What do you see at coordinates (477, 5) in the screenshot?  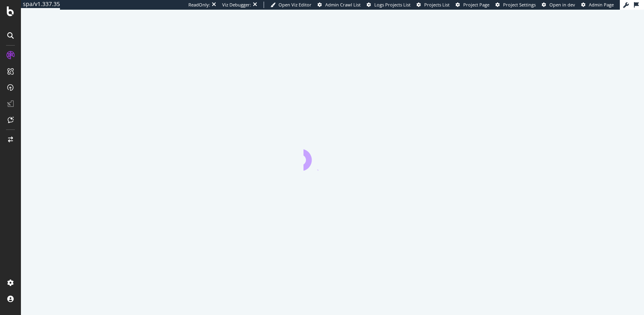 I see `span: Project Page` at bounding box center [477, 5].